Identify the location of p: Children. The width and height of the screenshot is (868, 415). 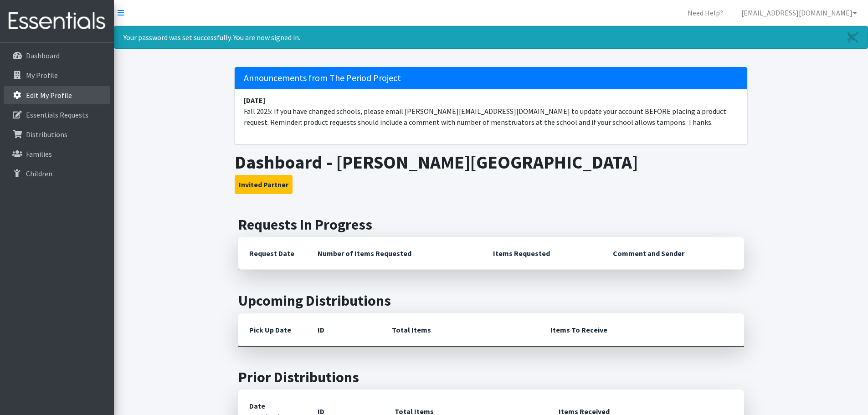
(39, 174).